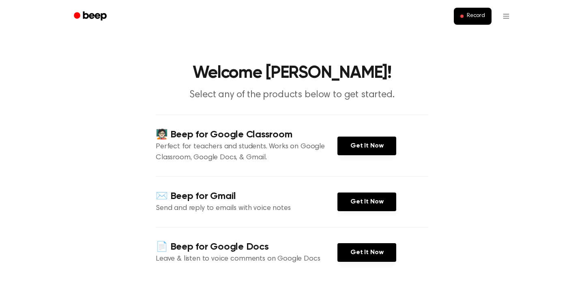  I want to click on a: Beep, so click(91, 16).